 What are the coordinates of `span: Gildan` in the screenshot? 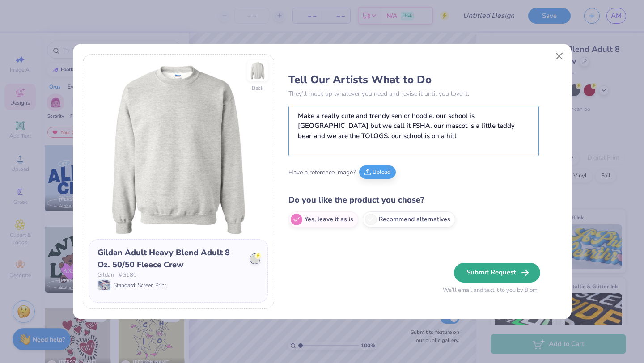 It's located at (105, 275).